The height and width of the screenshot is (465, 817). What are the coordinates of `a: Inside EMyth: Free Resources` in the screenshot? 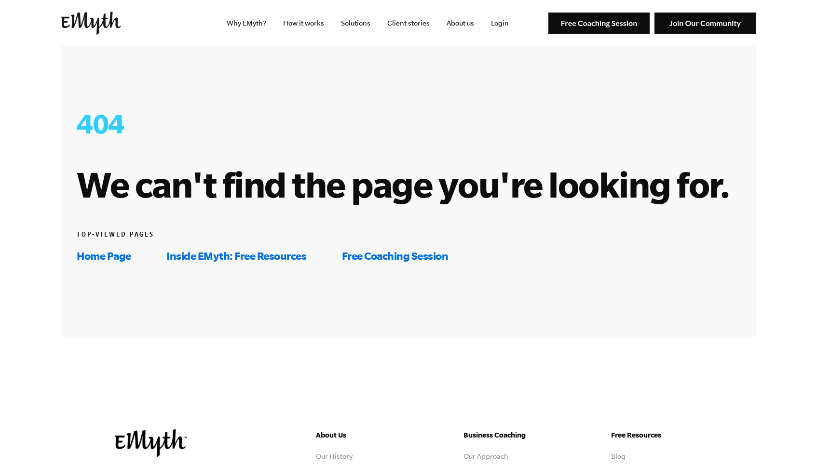 It's located at (236, 256).